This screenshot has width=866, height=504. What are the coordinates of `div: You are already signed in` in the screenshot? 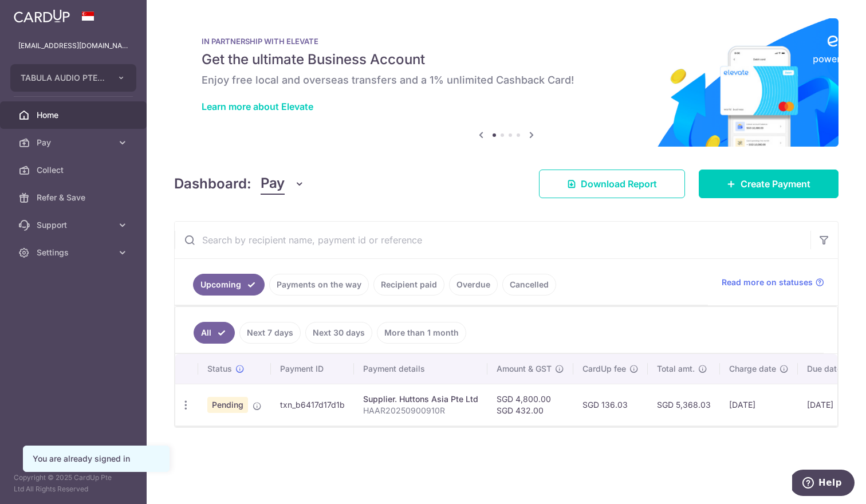 It's located at (96, 459).